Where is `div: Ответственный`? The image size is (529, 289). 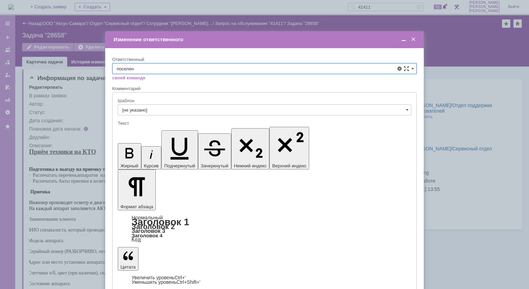
div: Ответственный is located at coordinates (264, 59).